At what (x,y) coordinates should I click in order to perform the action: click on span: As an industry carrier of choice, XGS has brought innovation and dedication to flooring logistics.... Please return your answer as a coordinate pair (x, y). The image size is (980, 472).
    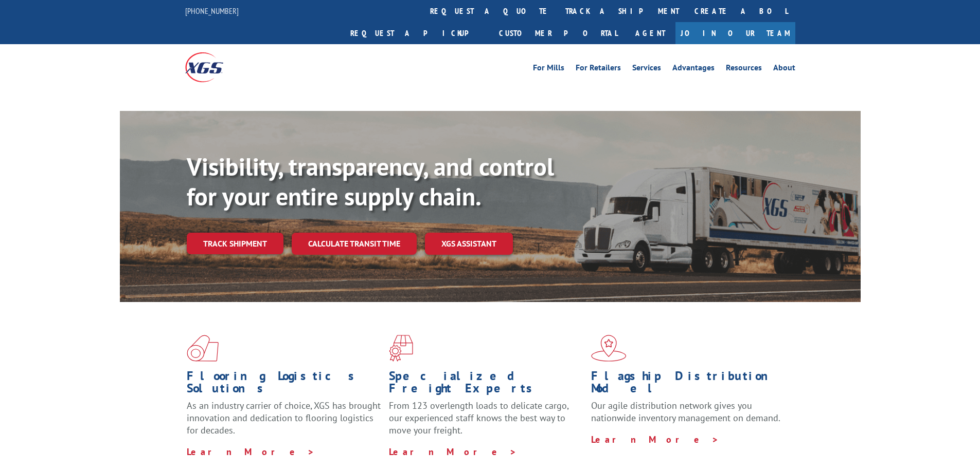
    Looking at the image, I should click on (283, 418).